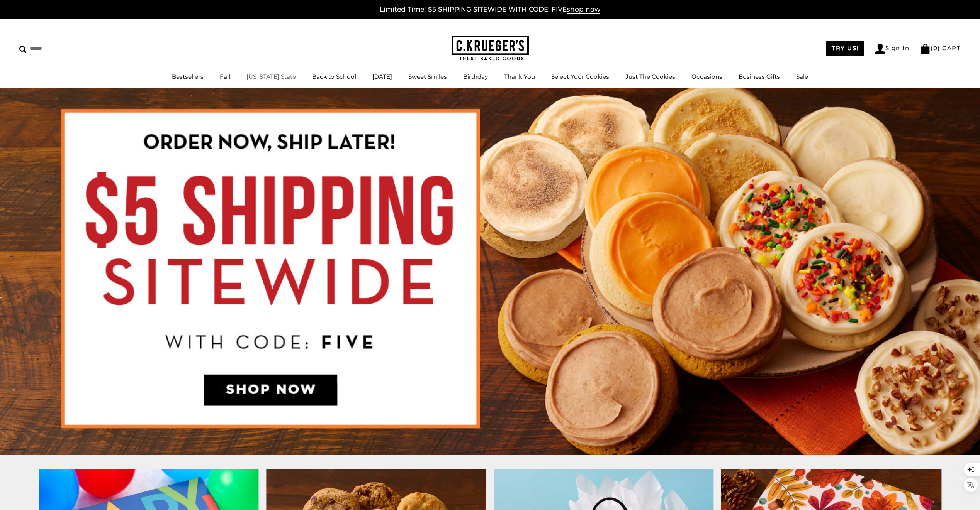  I want to click on img: Bag, so click(925, 49).